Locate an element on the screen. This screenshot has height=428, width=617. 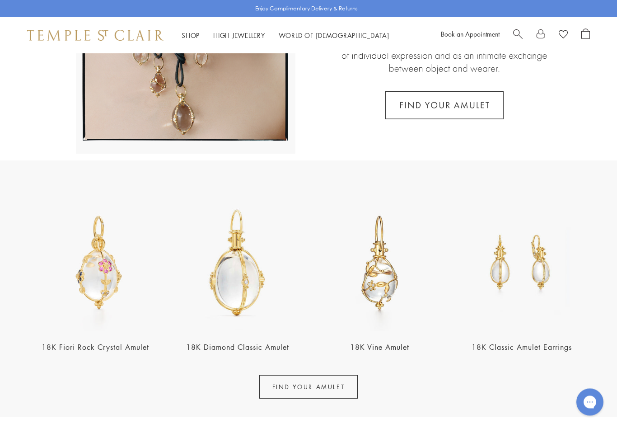
img: Temple St. Clair is located at coordinates (95, 35).